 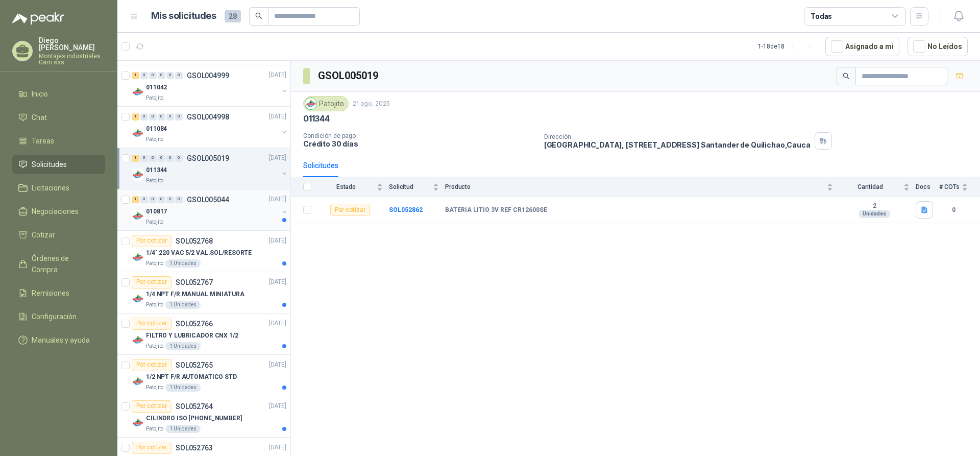 What do you see at coordinates (194, 365) in the screenshot?
I see `p: SOL052765` at bounding box center [194, 365].